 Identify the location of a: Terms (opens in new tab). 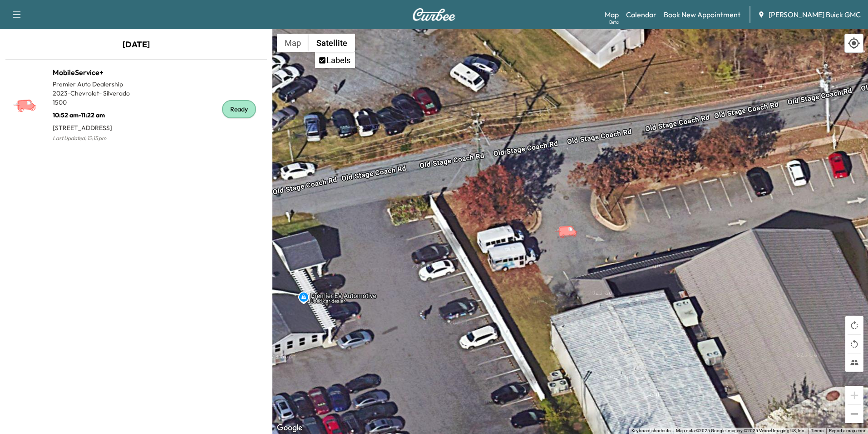
(818, 430).